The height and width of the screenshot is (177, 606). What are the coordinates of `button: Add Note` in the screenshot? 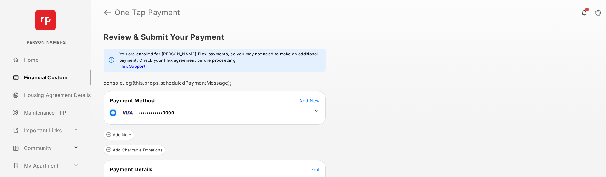 It's located at (119, 135).